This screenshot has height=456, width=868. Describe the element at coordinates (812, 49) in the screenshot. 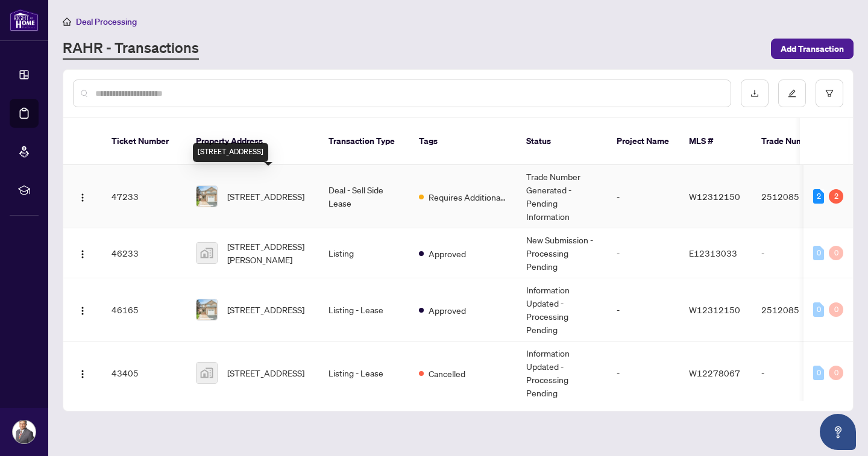

I see `button: Add Transaction` at that location.